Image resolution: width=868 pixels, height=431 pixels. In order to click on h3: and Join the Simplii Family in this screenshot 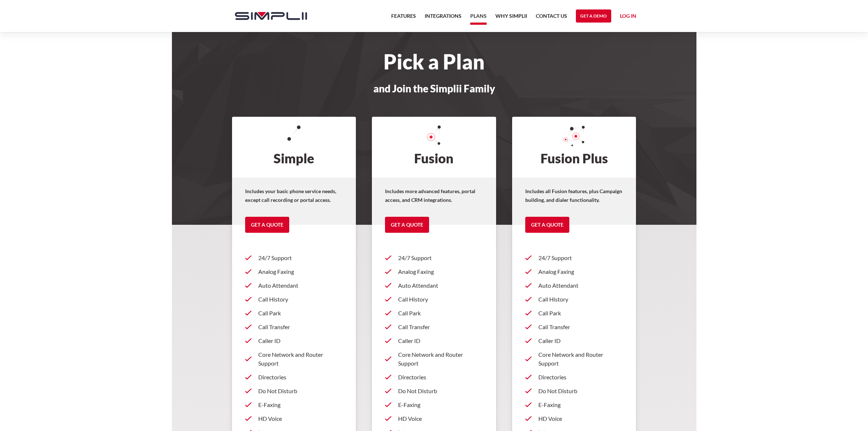, I will do `click(434, 89)`.